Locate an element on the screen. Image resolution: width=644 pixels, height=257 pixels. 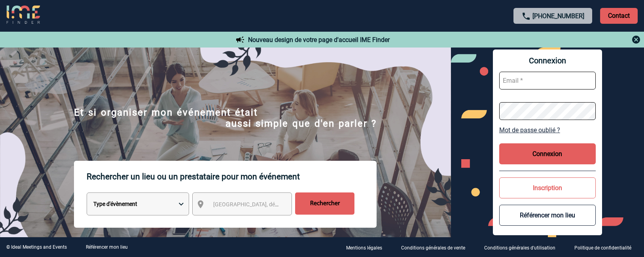
a: Mentions légales is located at coordinates (367, 247).